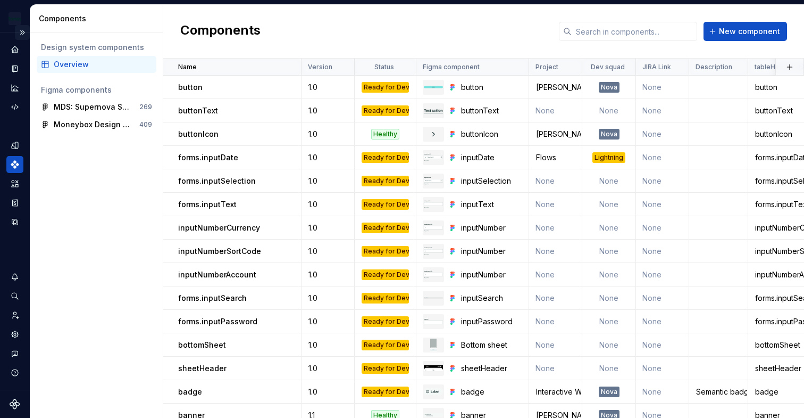  What do you see at coordinates (220, 251) in the screenshot?
I see `p: inputNumberSortCode` at bounding box center [220, 251].